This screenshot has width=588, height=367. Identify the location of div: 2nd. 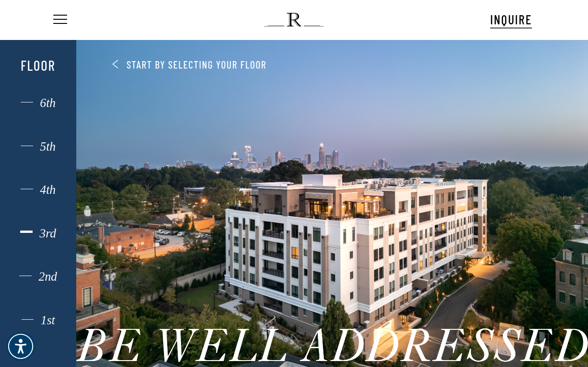
(38, 277).